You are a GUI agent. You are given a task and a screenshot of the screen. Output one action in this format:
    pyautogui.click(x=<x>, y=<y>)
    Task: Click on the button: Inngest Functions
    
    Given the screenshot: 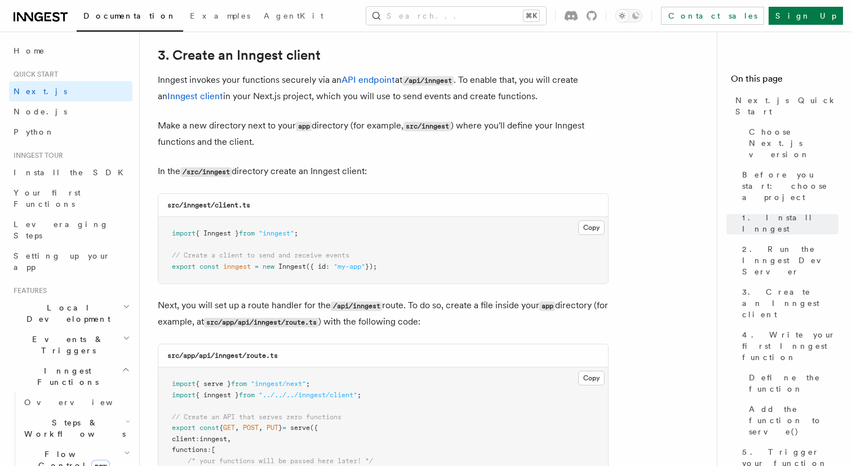 What is the action you would take?
    pyautogui.click(x=70, y=376)
    